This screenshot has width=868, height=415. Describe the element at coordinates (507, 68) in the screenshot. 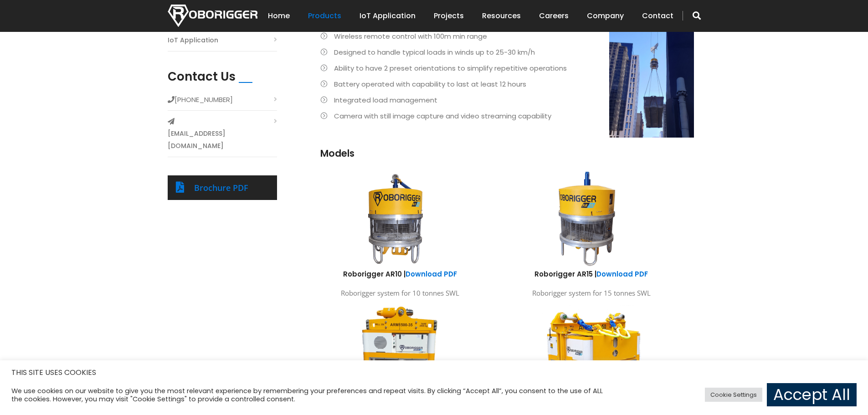

I see `li: Ability to have 2 preset orientations to simplify repetitive operations` at that location.